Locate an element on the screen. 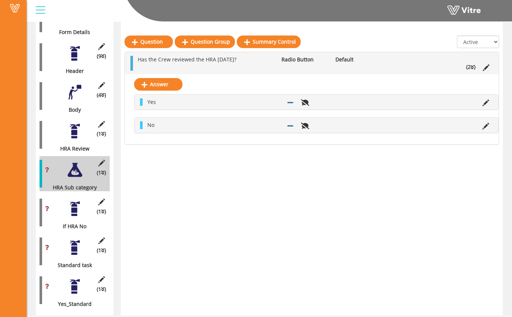  div: Body is located at coordinates (72, 110).